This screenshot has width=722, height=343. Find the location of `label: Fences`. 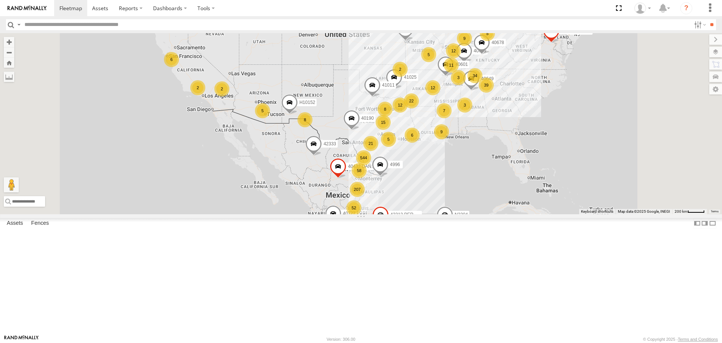

label: Fences is located at coordinates (40, 224).